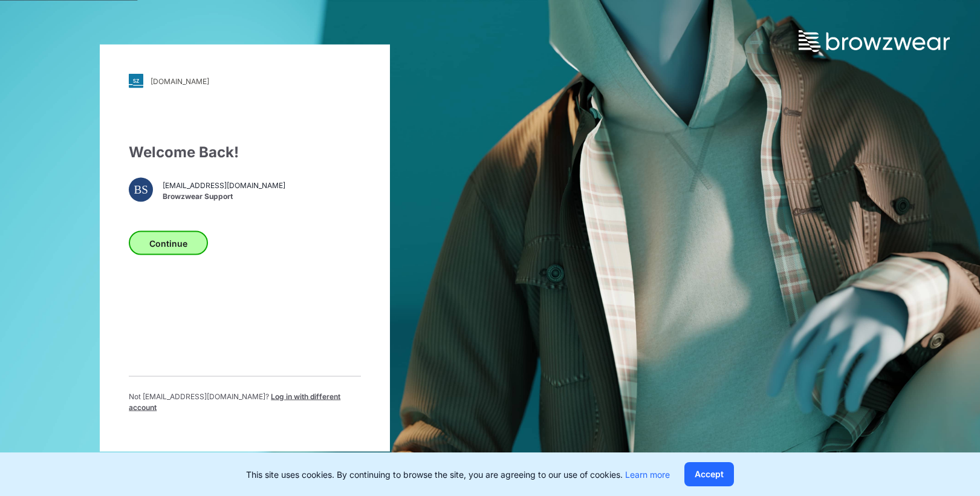 The image size is (980, 496). Describe the element at coordinates (458, 474) in the screenshot. I see `p: This site uses cookies. By continuing to browse the site, you are agreeing to our use of cookies.` at that location.